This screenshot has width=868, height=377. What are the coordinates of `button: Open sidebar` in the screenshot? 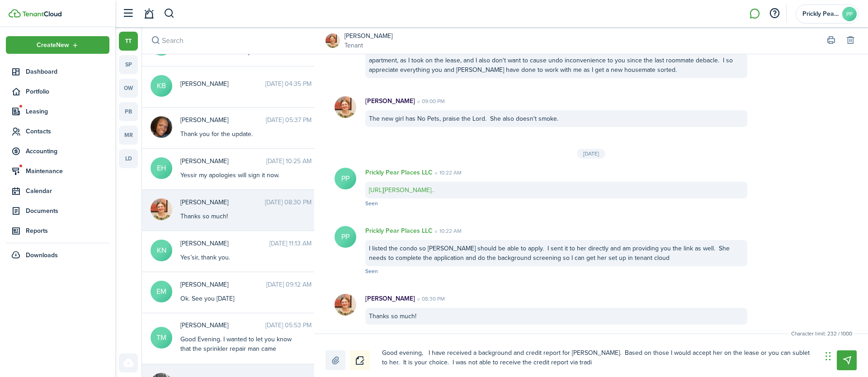 It's located at (128, 14).